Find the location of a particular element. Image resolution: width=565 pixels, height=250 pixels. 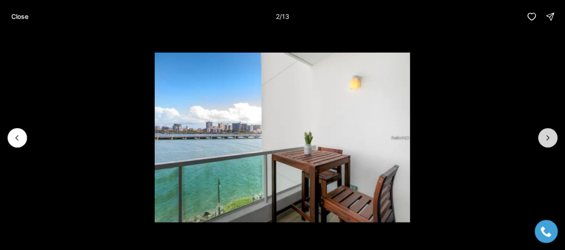

p: Close is located at coordinates (19, 17).